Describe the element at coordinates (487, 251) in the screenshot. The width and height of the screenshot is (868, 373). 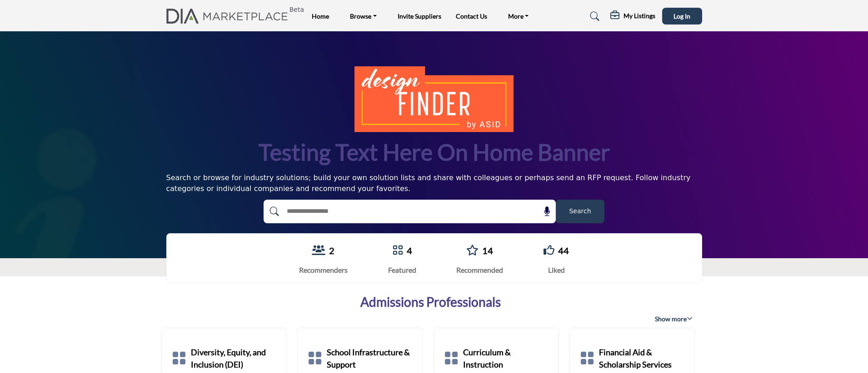
I see `a: 14` at that location.